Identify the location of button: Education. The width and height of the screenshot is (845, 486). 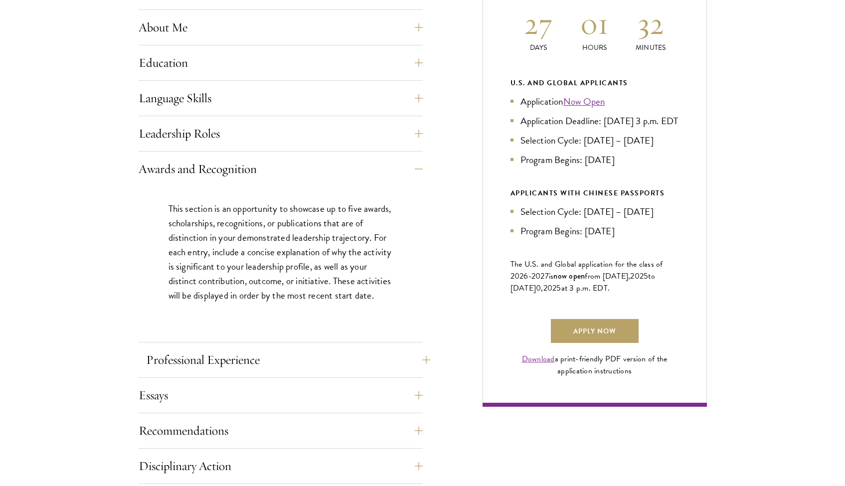
(281, 63).